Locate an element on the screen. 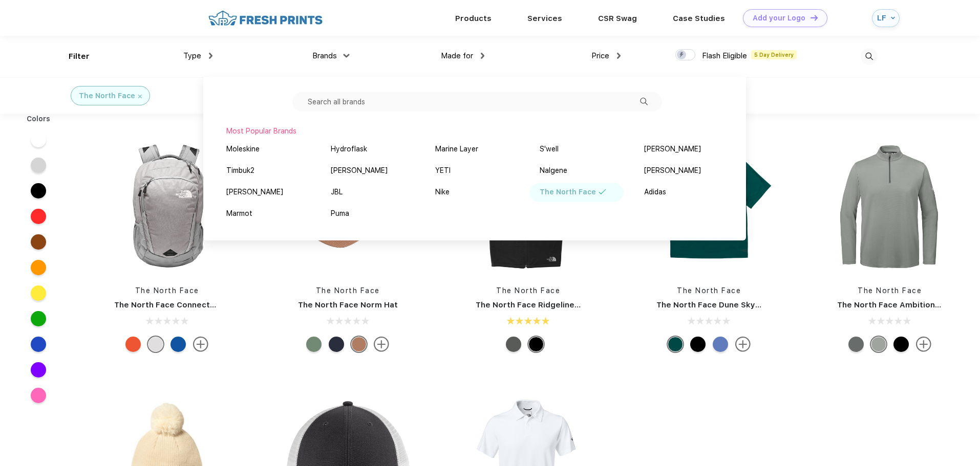  div: Virtual Blue is located at coordinates (721, 344).